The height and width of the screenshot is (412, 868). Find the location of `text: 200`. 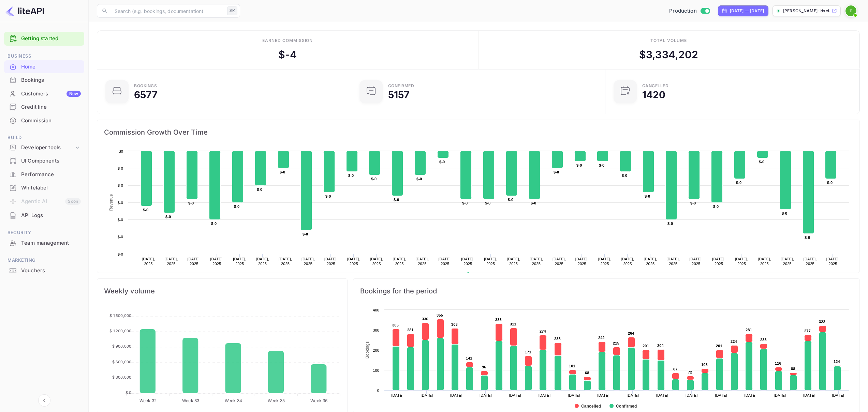

text: 200 is located at coordinates (376, 350).